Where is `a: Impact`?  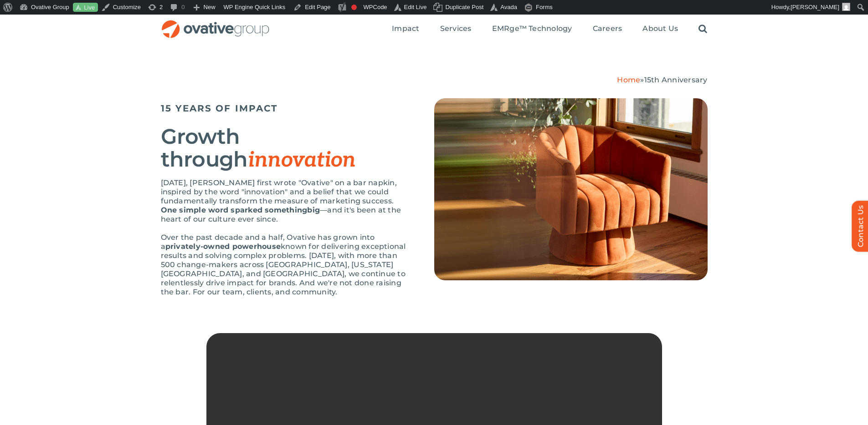 a: Impact is located at coordinates (406, 29).